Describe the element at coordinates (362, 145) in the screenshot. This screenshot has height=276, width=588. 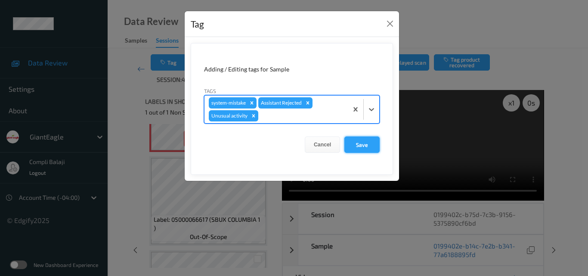
I see `button: Save` at that location.